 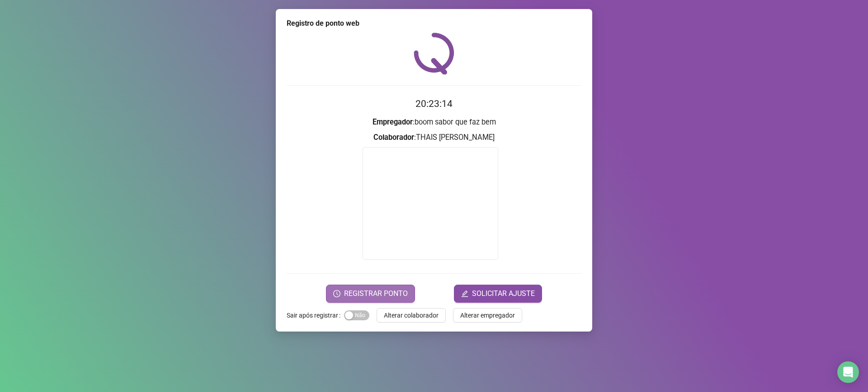 What do you see at coordinates (434, 122) in the screenshot?
I see `h3: : boom sabor que faz bem` at bounding box center [434, 122].